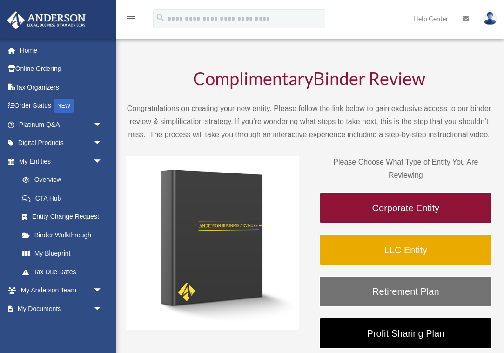  I want to click on a: Online Learningarrow_drop_down, so click(61, 327).